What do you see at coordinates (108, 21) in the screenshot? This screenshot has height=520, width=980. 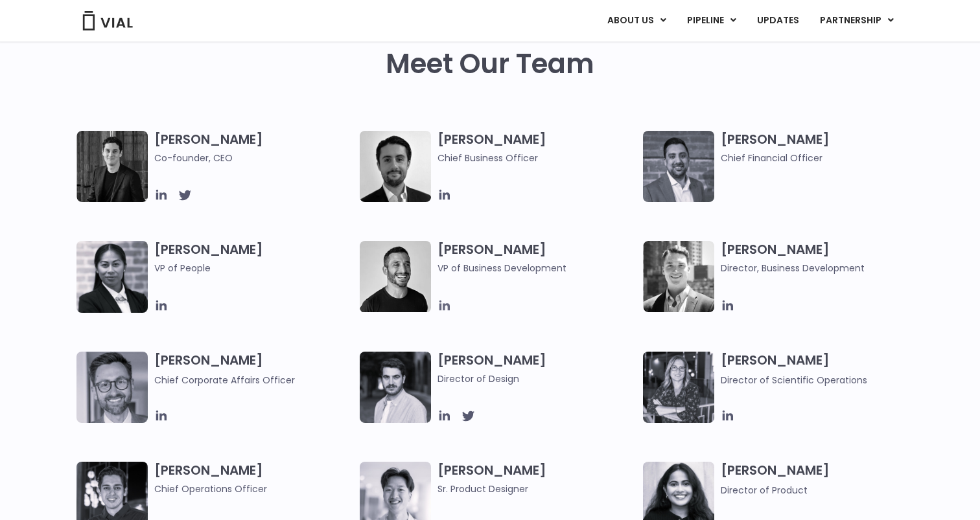 I see `img: Vial Logo` at bounding box center [108, 21].